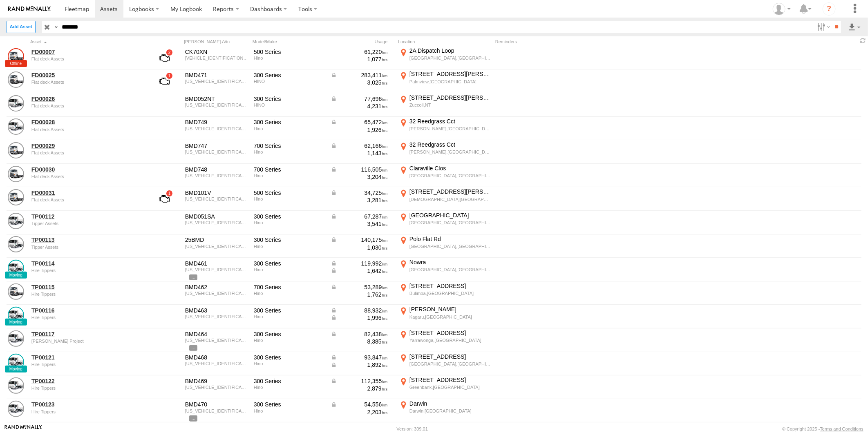  What do you see at coordinates (23, 429) in the screenshot?
I see `a: Visit our Website` at bounding box center [23, 429].